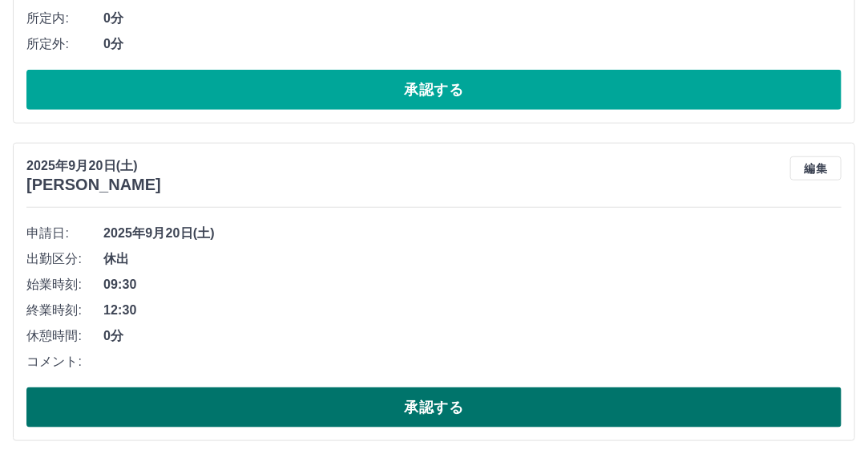 The width and height of the screenshot is (868, 458). What do you see at coordinates (65, 233) in the screenshot?
I see `span: 申請日:` at bounding box center [65, 233].